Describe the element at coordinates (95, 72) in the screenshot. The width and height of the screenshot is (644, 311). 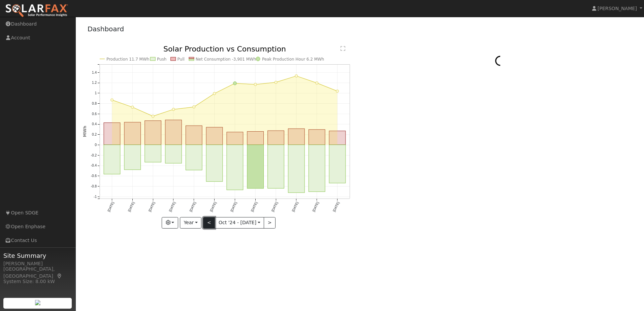
I see `text: 1.4` at that location.